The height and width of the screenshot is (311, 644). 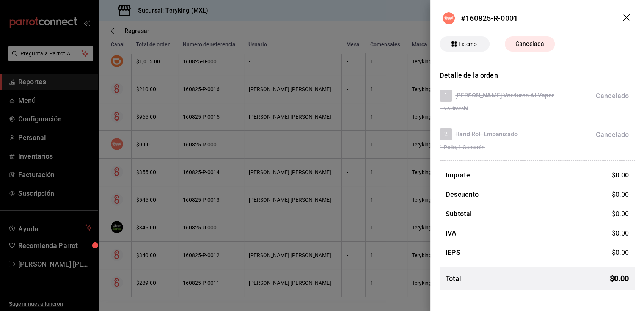 What do you see at coordinates (537, 75) in the screenshot?
I see `h3: Detalle de la orden` at bounding box center [537, 75].